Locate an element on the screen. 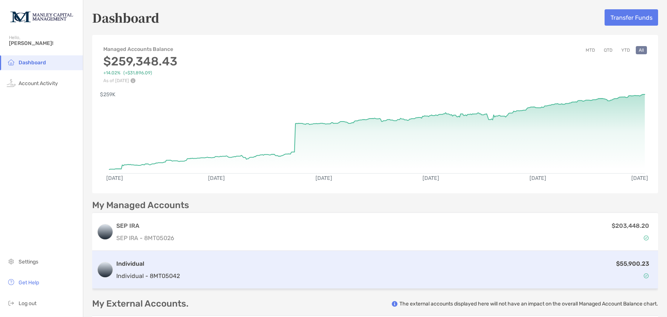  p: Individual - 8MT05042 is located at coordinates (148, 276).